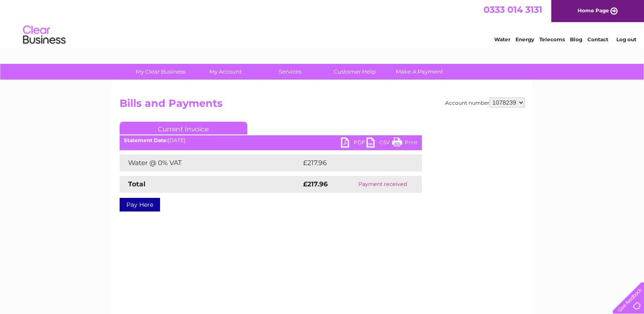 This screenshot has width=644, height=314. I want to click on a: Current Invoice, so click(184, 128).